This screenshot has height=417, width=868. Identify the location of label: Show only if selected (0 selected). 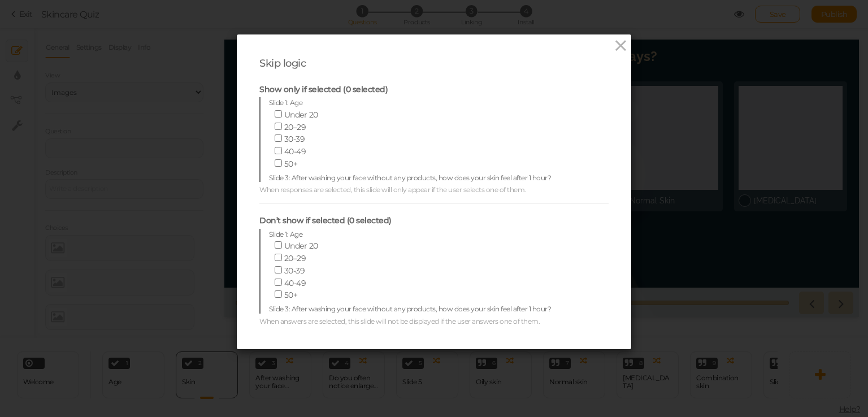
(323, 90).